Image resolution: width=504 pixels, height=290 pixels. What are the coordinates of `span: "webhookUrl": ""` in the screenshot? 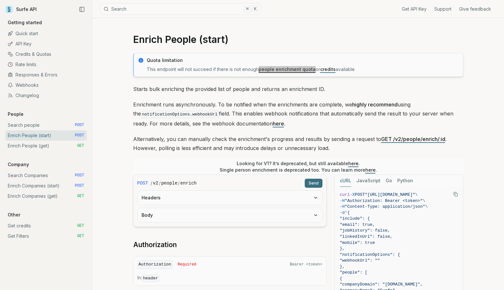 It's located at (360, 260).